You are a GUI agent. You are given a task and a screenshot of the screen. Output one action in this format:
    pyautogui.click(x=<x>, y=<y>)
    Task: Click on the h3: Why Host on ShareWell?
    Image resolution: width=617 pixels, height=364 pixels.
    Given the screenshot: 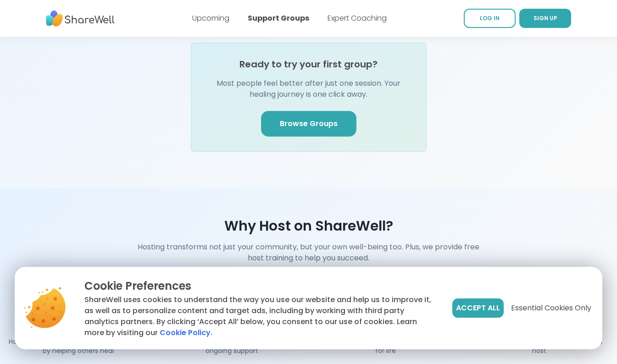 What is the action you would take?
    pyautogui.click(x=309, y=226)
    